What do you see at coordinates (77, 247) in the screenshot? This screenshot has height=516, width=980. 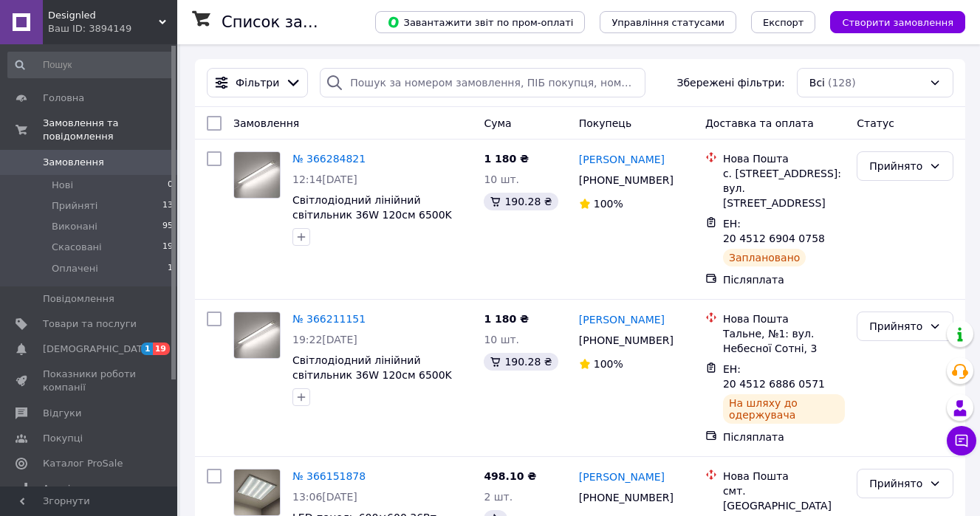 I see `span: Скасовані` at bounding box center [77, 247].